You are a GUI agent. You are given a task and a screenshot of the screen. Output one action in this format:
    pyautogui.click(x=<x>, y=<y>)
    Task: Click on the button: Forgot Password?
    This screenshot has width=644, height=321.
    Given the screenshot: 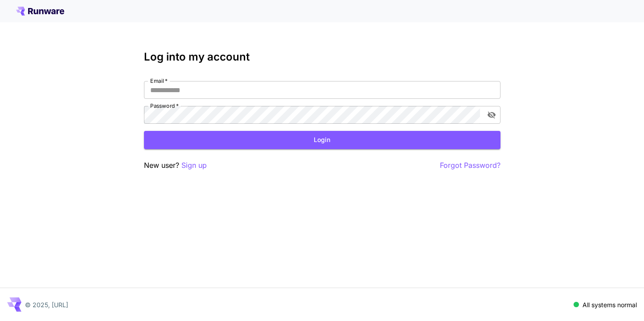 What is the action you would take?
    pyautogui.click(x=470, y=165)
    